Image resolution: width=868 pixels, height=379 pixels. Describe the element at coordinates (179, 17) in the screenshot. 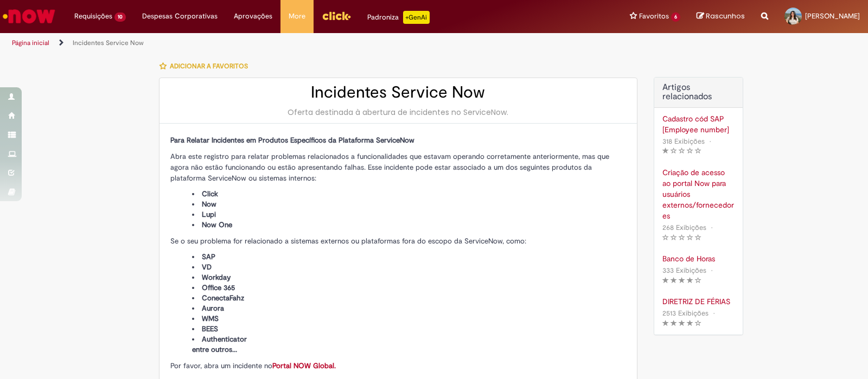

I see `span: Despesas Corporativas` at that location.